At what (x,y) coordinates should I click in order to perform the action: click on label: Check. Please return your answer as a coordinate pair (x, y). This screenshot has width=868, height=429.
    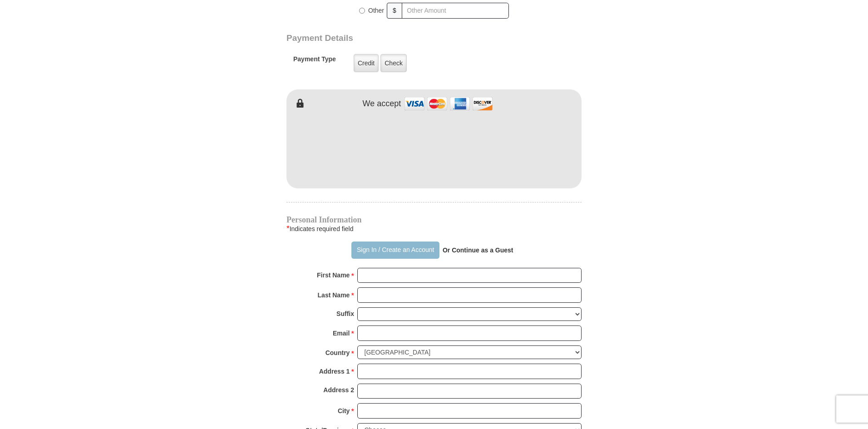
    Looking at the image, I should click on (393, 63).